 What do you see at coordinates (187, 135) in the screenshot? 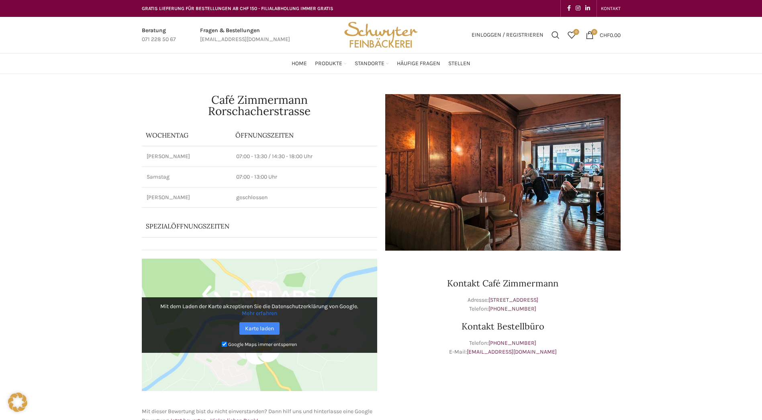
I see `p: Wochentag` at bounding box center [187, 135].